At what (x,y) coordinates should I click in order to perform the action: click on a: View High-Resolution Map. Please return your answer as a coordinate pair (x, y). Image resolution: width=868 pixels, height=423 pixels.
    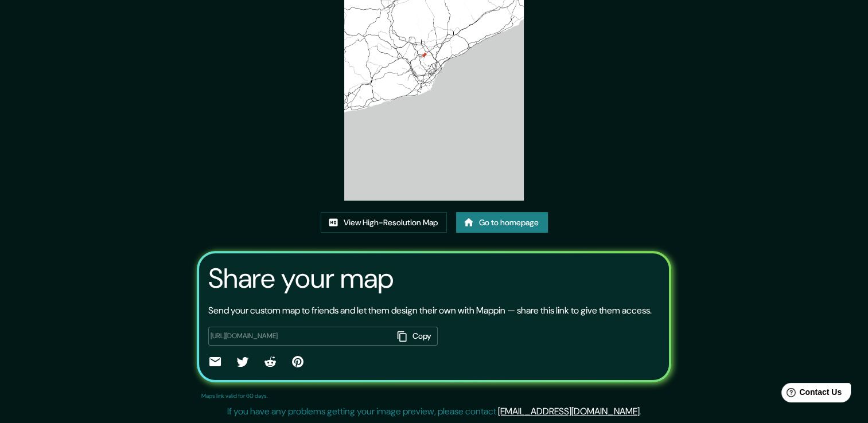
    Looking at the image, I should click on (383, 223).